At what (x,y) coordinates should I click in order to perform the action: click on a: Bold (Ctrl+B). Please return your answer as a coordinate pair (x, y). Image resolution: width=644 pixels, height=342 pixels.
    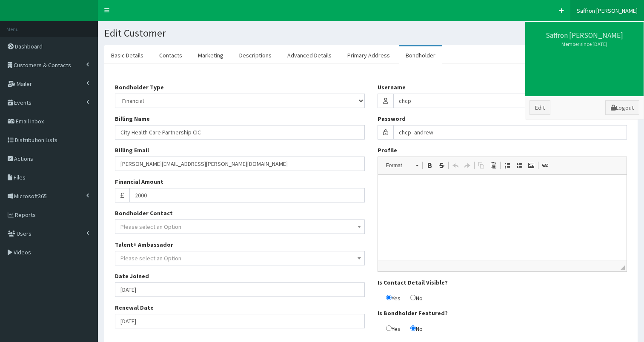
    Looking at the image, I should click on (429, 166).